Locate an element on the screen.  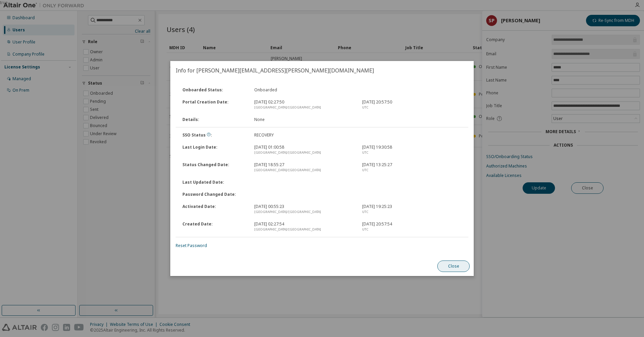
div: RECOVERY is located at coordinates (304, 135).